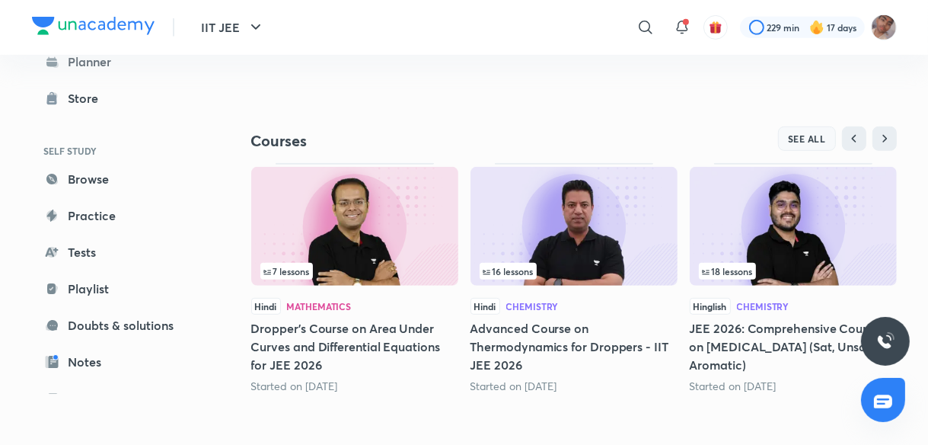 Image resolution: width=928 pixels, height=445 pixels. I want to click on a: Practice, so click(120, 215).